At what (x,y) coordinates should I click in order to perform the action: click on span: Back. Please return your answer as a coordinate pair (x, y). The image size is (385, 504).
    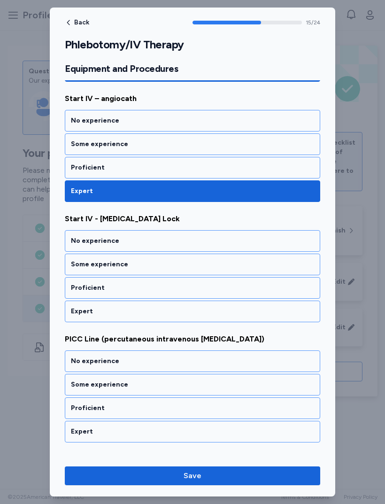
    Looking at the image, I should click on (82, 23).